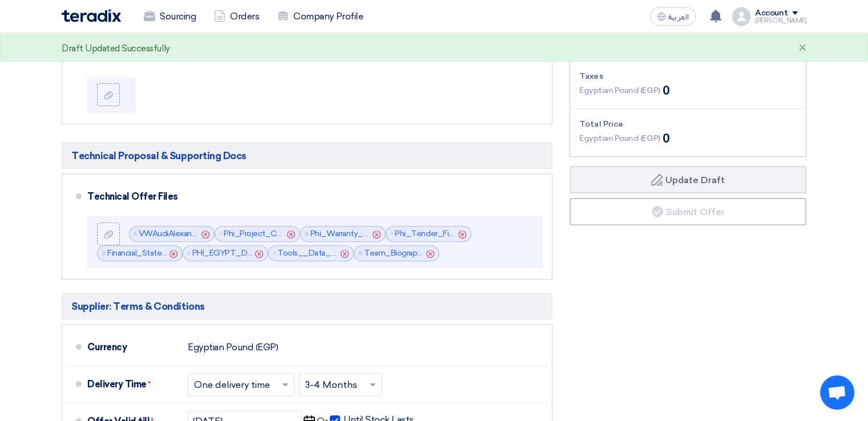 This screenshot has width=868, height=421. Describe the element at coordinates (170, 17) in the screenshot. I see `a: Sourcing` at that location.